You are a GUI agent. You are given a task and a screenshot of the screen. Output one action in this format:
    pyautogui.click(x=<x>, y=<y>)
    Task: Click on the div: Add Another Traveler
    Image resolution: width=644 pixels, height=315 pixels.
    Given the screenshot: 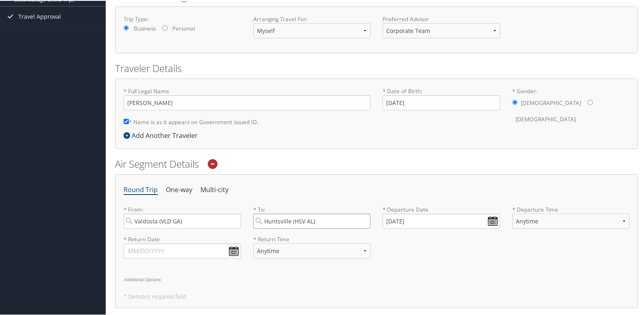 What is the action you would take?
    pyautogui.click(x=163, y=135)
    